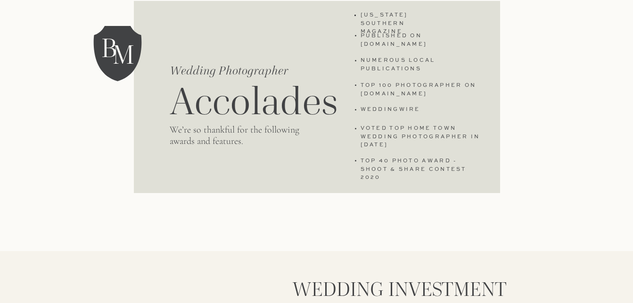 This screenshot has height=303, width=633. I want to click on h2: Wedding Investment, so click(400, 289).